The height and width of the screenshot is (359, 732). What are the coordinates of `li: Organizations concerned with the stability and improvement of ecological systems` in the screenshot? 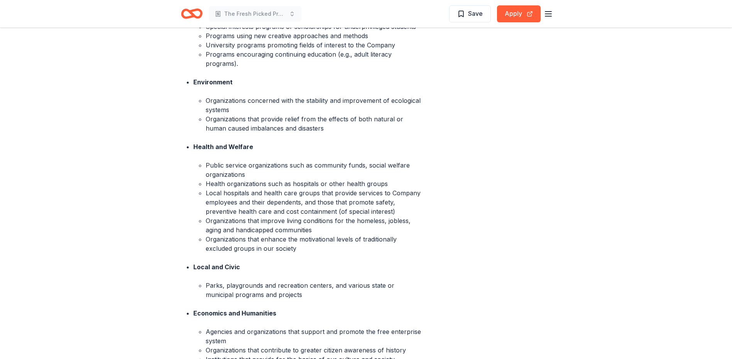 It's located at (314, 105).